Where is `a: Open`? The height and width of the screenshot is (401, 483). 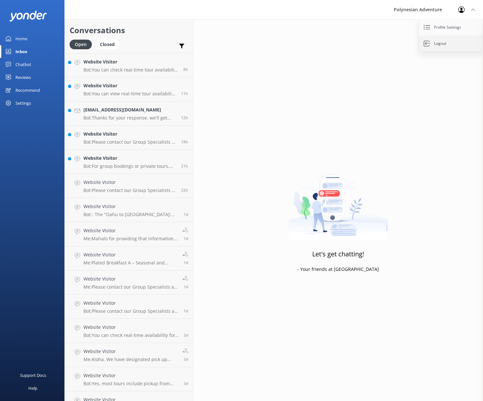
a: Open is located at coordinates (82, 44).